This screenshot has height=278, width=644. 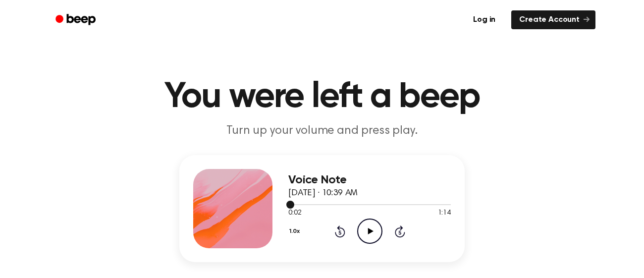 I want to click on button: 1.0x, so click(x=296, y=231).